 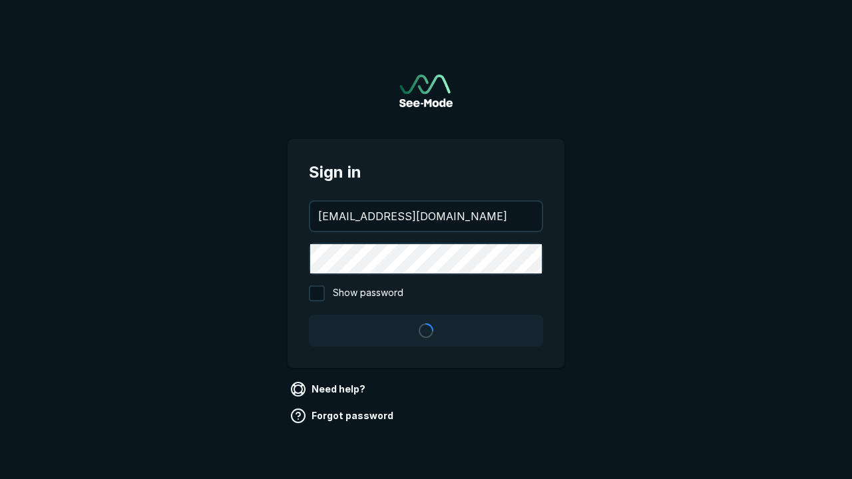 What do you see at coordinates (426, 91) in the screenshot?
I see `a: Go to sign in` at bounding box center [426, 91].